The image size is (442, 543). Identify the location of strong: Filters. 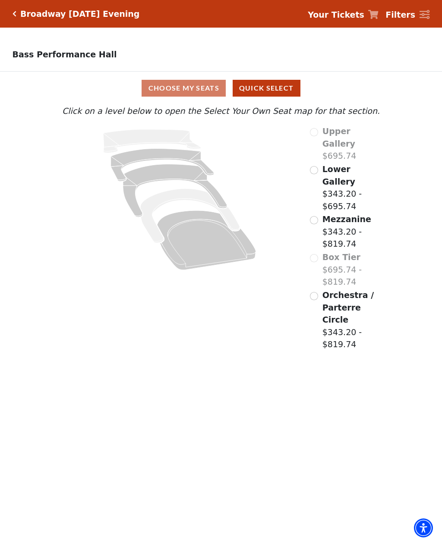
(400, 15).